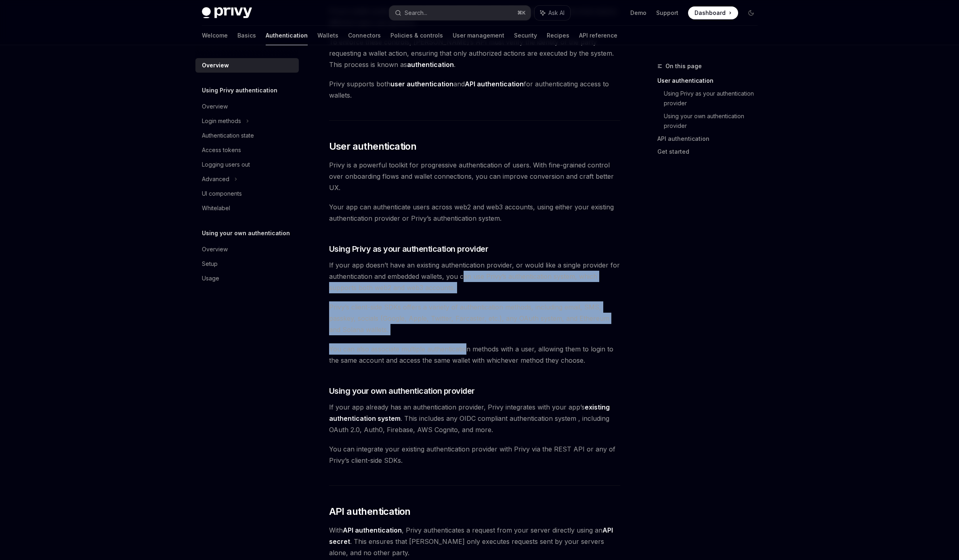  Describe the element at coordinates (475, 418) in the screenshot. I see `span: If your app already has an authentication provider, Privy integrates with your app’s . This inclu...` at that location.